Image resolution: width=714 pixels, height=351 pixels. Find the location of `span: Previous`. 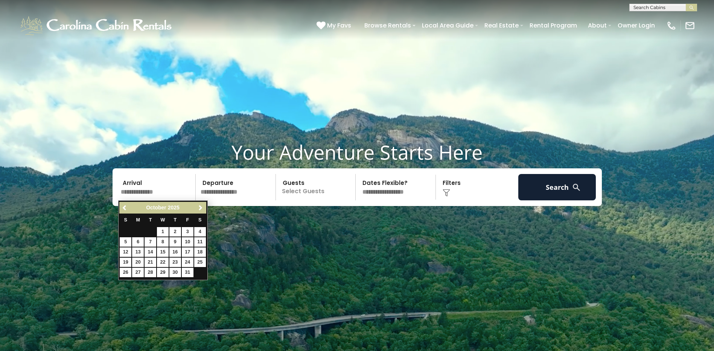

span: Previous is located at coordinates (125, 208).